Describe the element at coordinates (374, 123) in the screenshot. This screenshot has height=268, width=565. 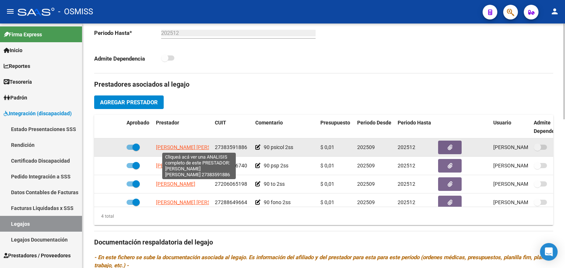
I see `span: Periodo Desde` at that location.